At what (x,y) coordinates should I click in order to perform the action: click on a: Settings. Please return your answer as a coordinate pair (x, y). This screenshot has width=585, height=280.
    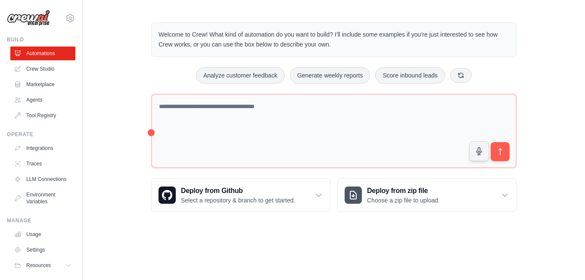
    Looking at the image, I should click on (43, 250).